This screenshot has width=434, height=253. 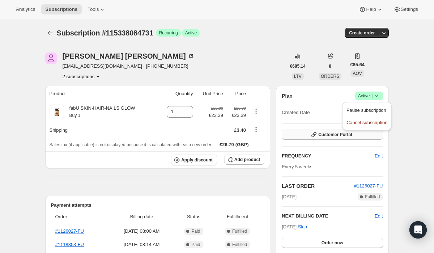 What do you see at coordinates (210, 94) in the screenshot?
I see `th: Unit Price` at bounding box center [210, 94].